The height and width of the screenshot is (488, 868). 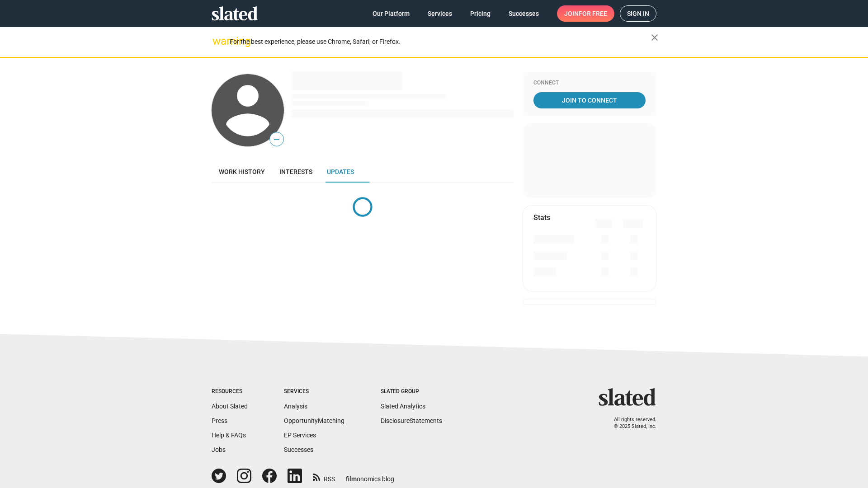 I want to click on a: OpportunityMatching, so click(x=314, y=420).